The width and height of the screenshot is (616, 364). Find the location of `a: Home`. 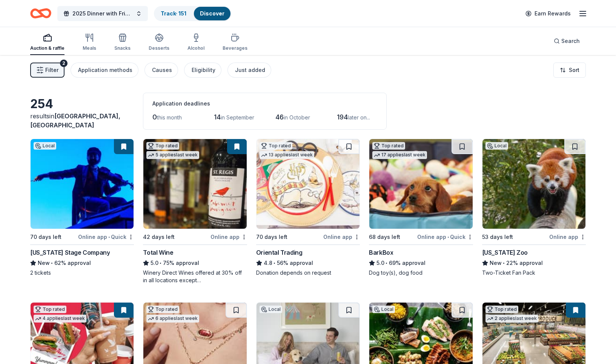

a: Home is located at coordinates (40, 13).